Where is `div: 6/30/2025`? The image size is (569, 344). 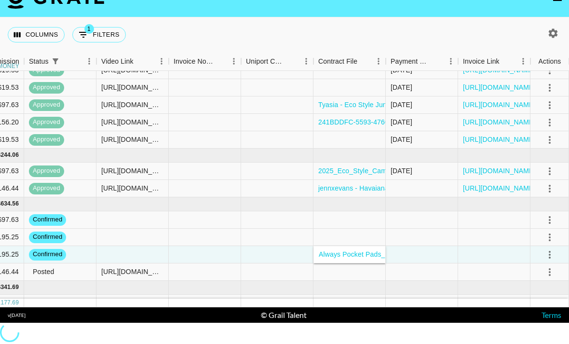 div: 6/30/2025 is located at coordinates (401, 139).